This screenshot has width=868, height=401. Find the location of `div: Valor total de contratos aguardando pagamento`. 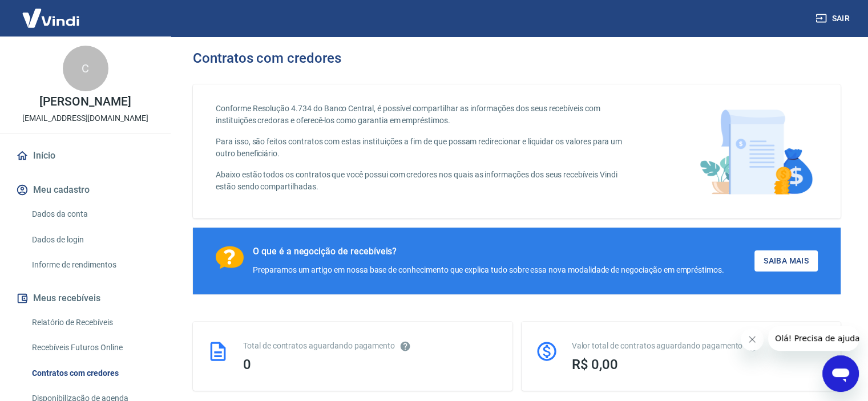

div: Valor total de contratos aguardando pagamento is located at coordinates (700, 346).